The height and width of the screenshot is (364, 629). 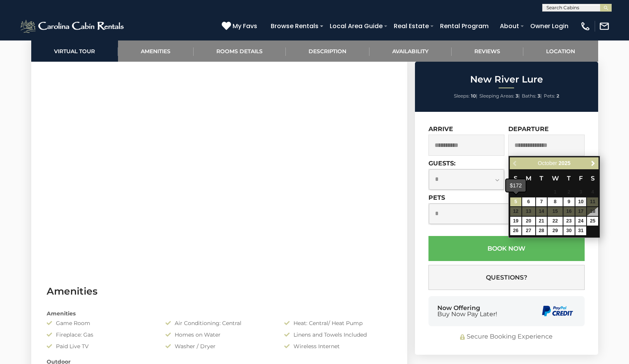 What do you see at coordinates (496, 96) in the screenshot?
I see `span: Sleeping Areas:` at bounding box center [496, 96].